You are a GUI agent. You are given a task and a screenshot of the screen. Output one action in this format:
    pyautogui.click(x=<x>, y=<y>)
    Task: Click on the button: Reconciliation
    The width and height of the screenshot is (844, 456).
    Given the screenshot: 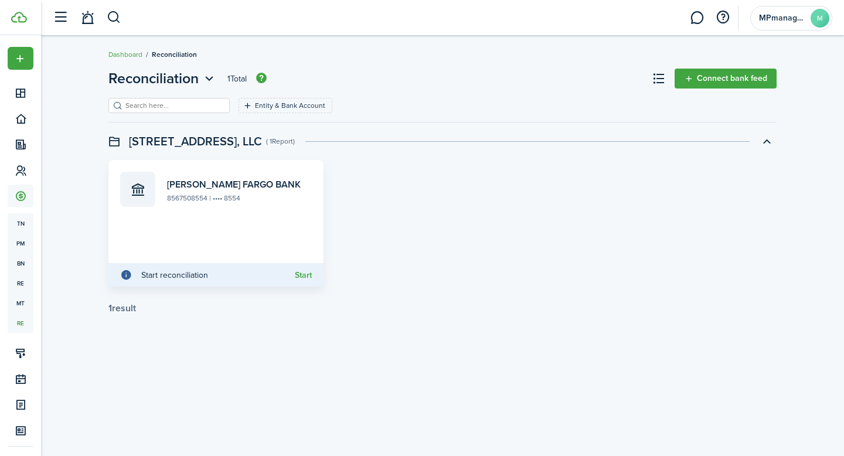 What is the action you would take?
    pyautogui.click(x=162, y=79)
    